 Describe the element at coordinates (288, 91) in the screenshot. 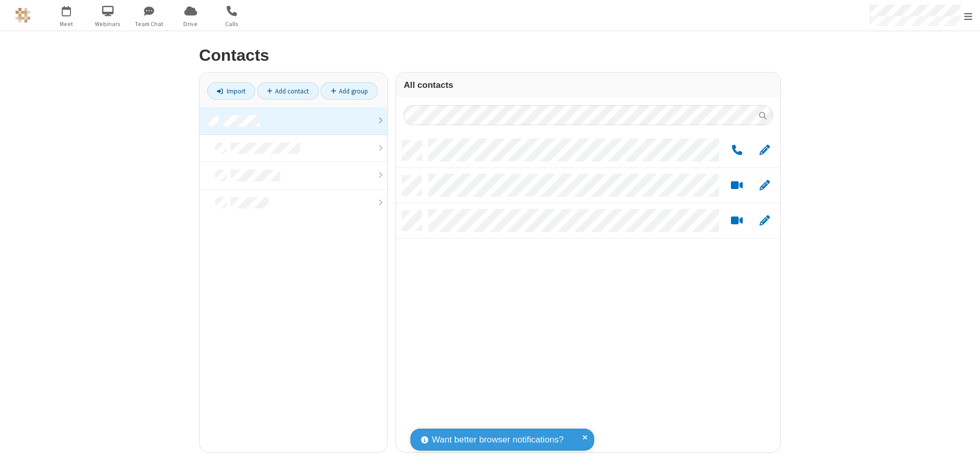

I see `a: Add contact` at that location.